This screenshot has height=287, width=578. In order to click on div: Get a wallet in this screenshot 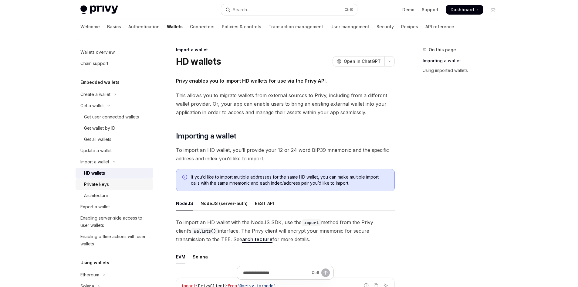, I will do `click(92, 106)`.